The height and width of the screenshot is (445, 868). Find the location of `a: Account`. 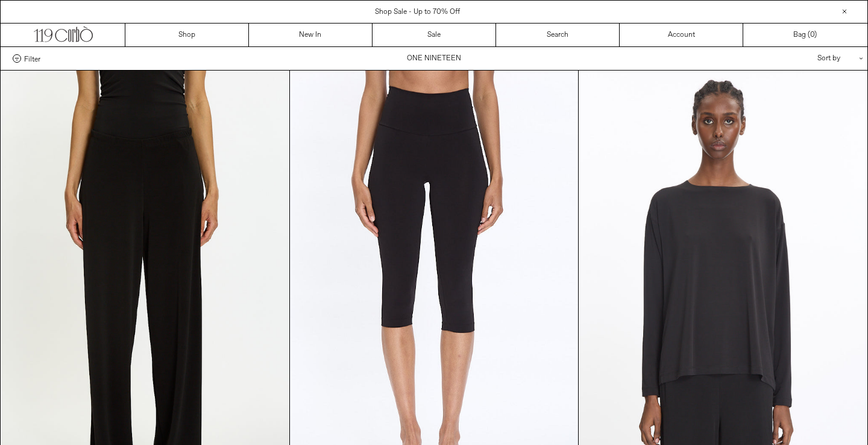

a: Account is located at coordinates (681, 35).